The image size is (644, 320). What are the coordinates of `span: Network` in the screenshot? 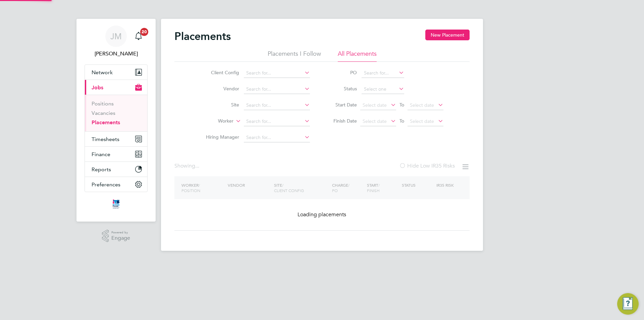 It's located at (102, 72).